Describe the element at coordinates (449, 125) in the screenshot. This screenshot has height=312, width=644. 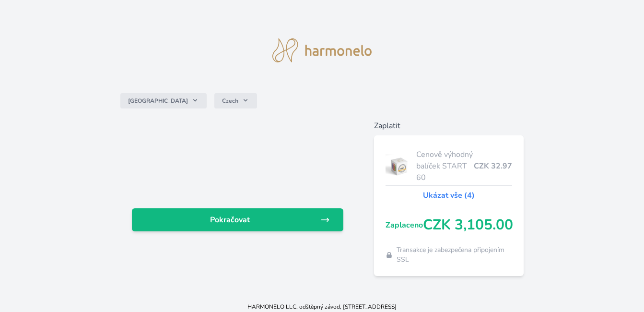
I see `h6: Zaplatit` at that location.